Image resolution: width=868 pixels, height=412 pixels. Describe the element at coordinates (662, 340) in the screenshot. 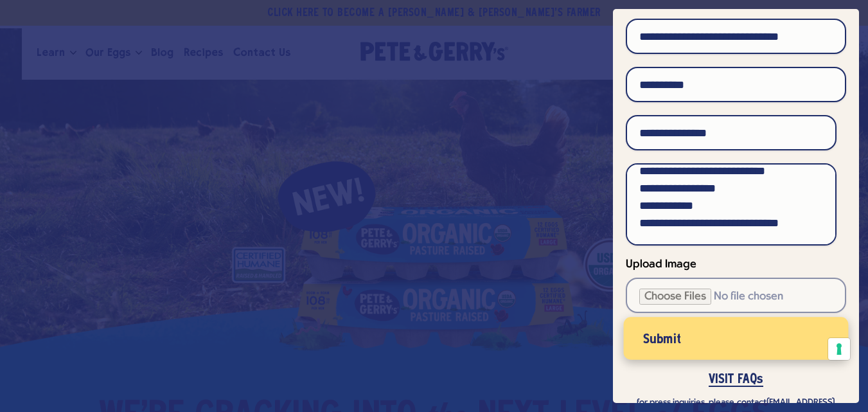

I see `span: Submit` at that location.